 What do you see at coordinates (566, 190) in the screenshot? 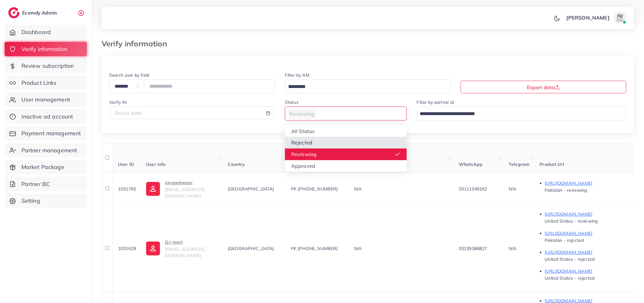
I see `span: Pakistan - reviewing` at bounding box center [566, 190].